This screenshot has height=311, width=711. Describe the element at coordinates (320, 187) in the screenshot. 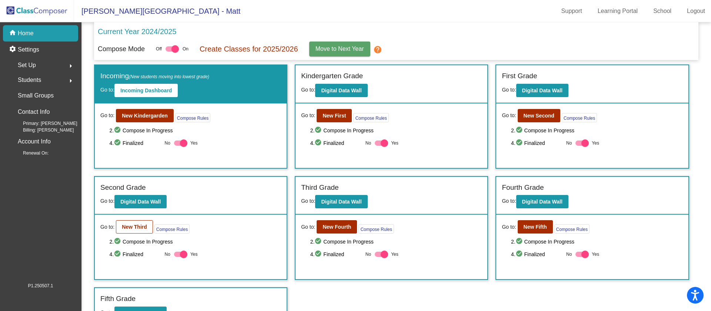

I see `label: Third Grade` at that location.